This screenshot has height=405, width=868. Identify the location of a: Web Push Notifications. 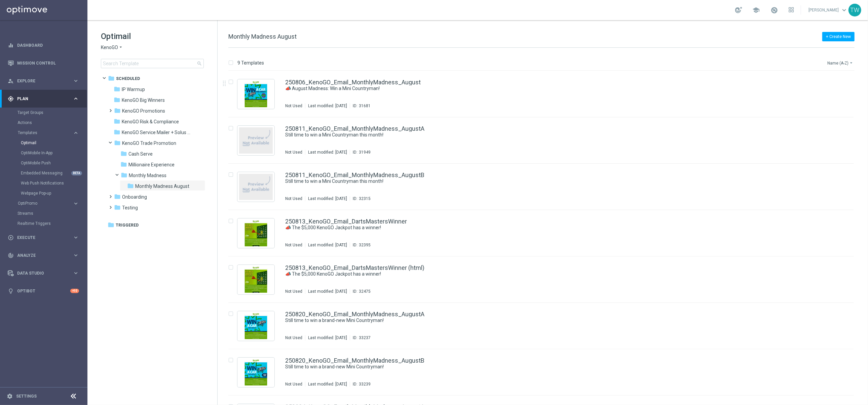
(45, 183).